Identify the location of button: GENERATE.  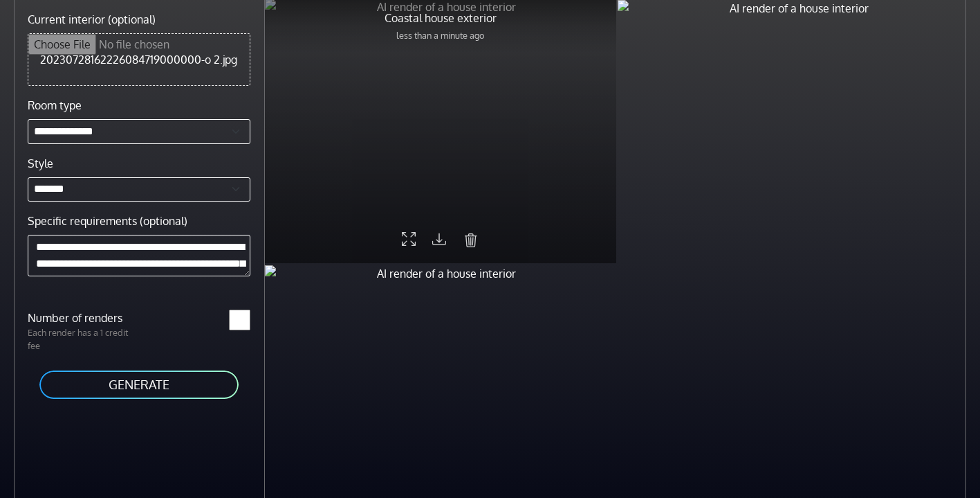
(139, 384).